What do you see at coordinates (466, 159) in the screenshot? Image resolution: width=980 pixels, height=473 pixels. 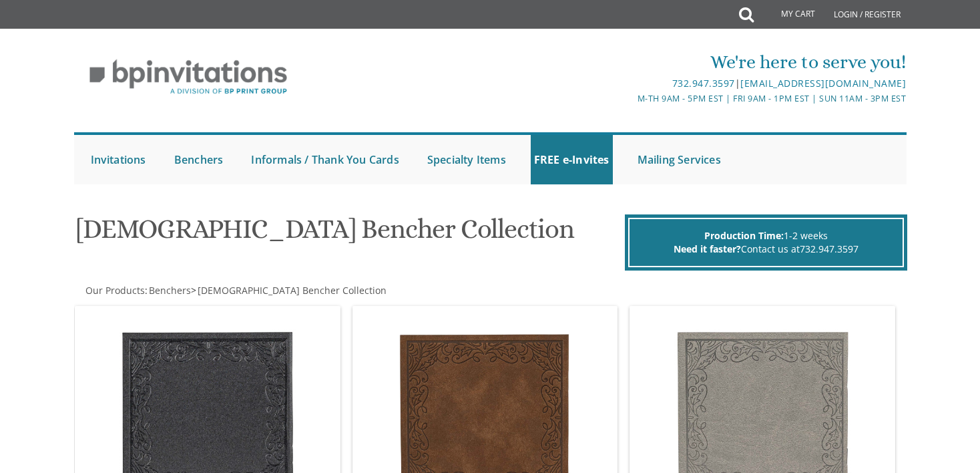 I see `a: Specialty Items` at bounding box center [466, 159].